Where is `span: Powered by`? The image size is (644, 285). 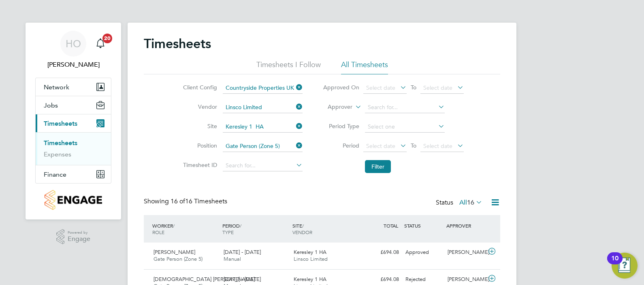
span: Powered by is located at coordinates (79, 232).